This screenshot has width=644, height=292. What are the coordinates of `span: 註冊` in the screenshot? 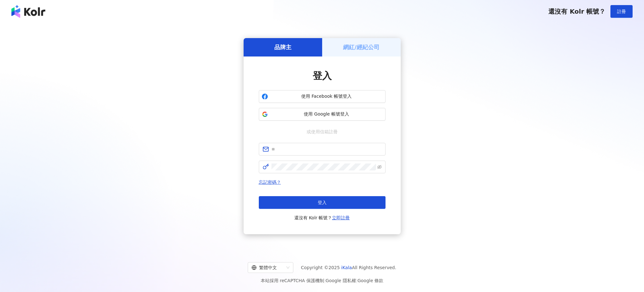 It's located at (621, 12).